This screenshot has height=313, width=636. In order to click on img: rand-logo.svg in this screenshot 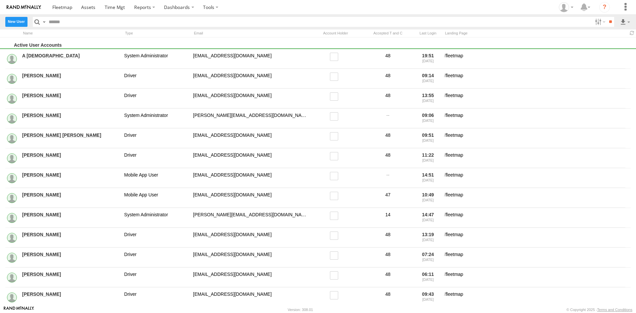, I will do `click(24, 7)`.